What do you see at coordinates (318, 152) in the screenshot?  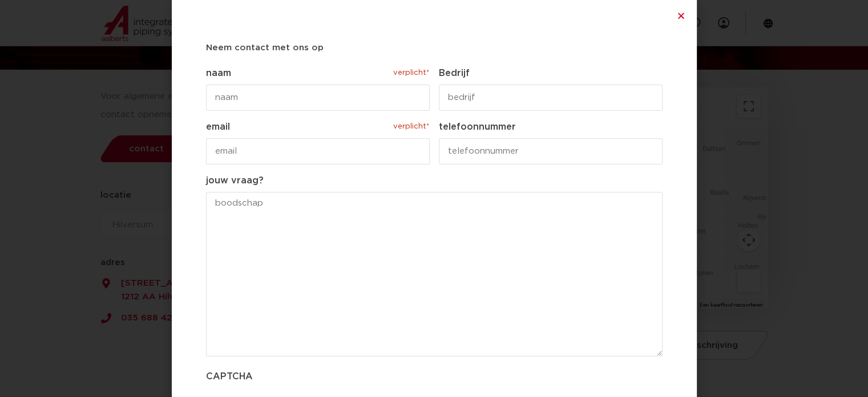 I see `input: email` at bounding box center [318, 152].